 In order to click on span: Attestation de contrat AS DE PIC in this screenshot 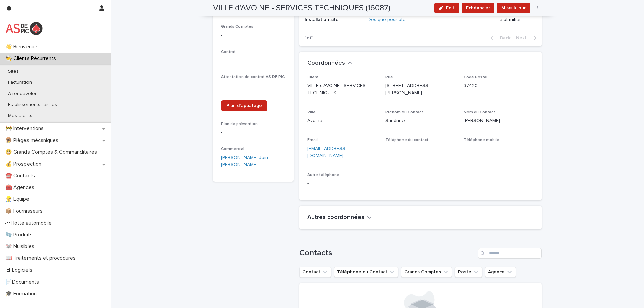, I will do `click(253, 77)`.